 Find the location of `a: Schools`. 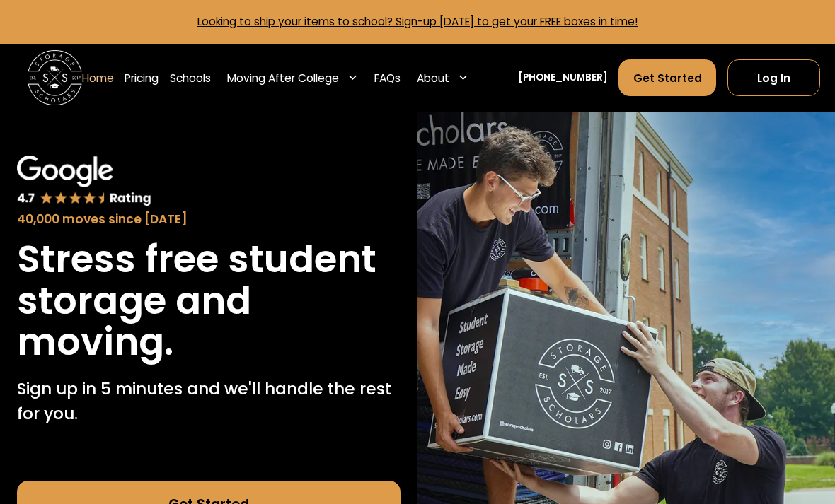

a: Schools is located at coordinates (191, 78).